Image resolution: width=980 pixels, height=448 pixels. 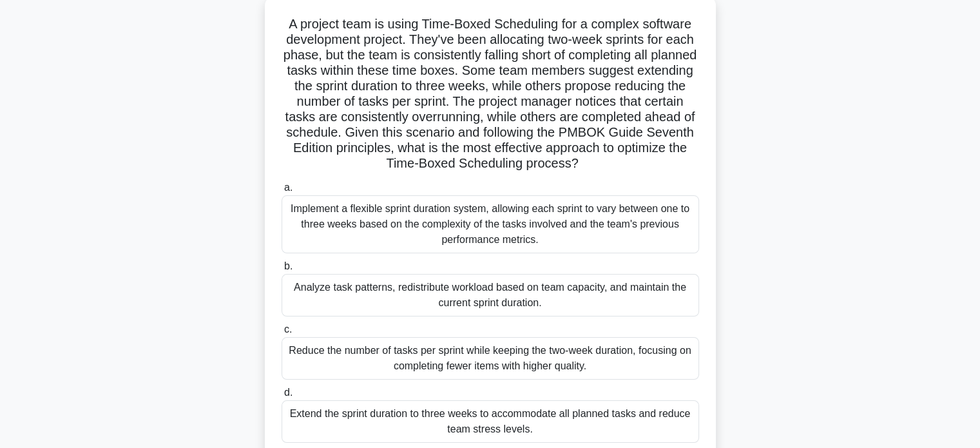 What do you see at coordinates (490, 94) in the screenshot?
I see `h5: A project team is using Time-Boxed Scheduling for a complex software development project. They've...` at bounding box center [490, 94].